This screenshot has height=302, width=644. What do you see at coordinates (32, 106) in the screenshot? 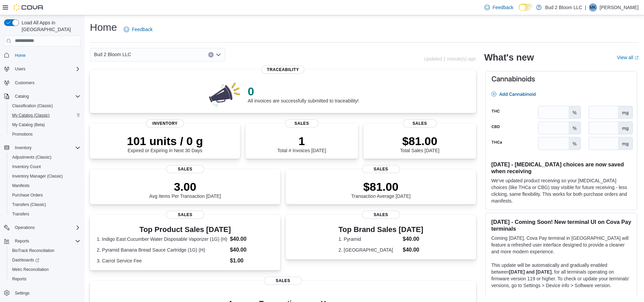
I see `a: Classification (Classic)` at bounding box center [32, 106].